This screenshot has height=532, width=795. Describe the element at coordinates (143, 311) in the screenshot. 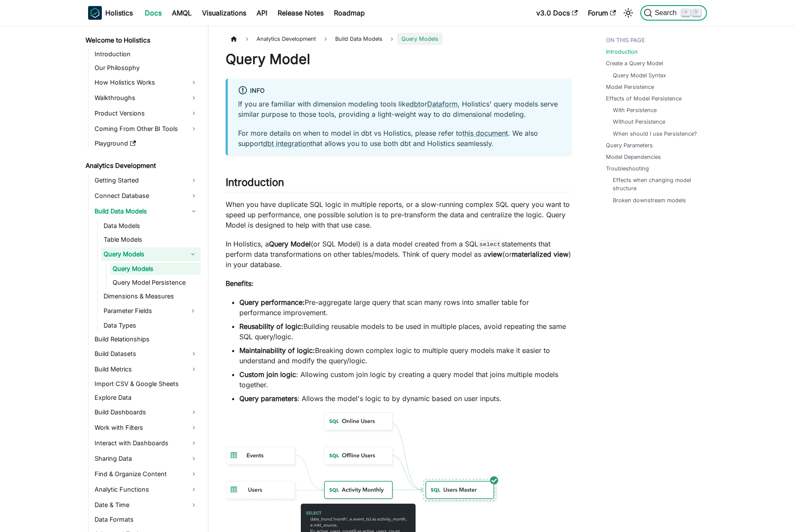

I see `a: Parameter Fields` at that location.